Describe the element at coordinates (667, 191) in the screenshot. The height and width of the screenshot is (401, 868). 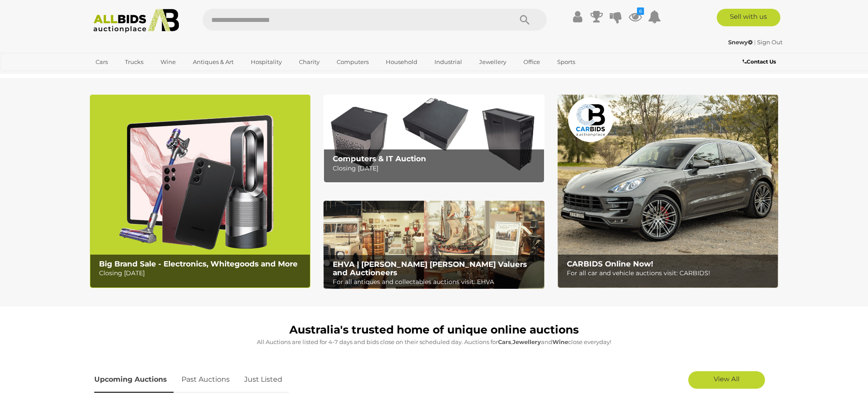
I see `a: CARBIDS Online Now! CARBIDS Online Now! For all car and vehicle auctions visit: CARBIDS!` at that location.